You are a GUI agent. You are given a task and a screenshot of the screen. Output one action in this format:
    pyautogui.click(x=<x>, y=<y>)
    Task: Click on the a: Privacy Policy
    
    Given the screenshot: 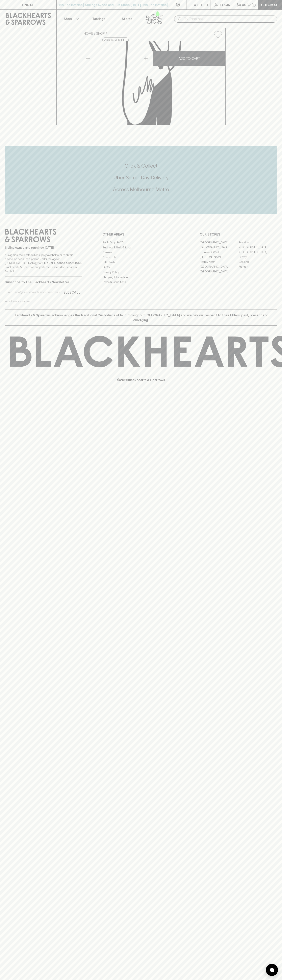 What is the action you would take?
    pyautogui.click(x=141, y=272)
    